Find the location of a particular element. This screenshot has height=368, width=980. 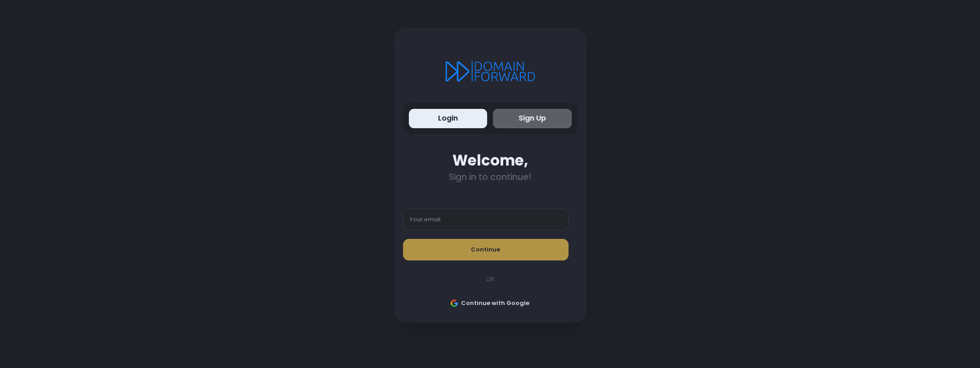

button: Continue with Google is located at coordinates (490, 303).